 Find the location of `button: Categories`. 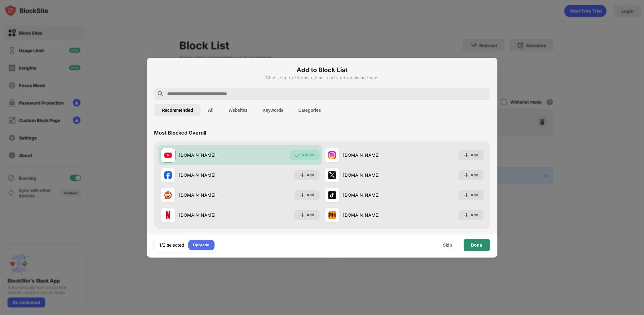

button: Categories is located at coordinates (310, 110).